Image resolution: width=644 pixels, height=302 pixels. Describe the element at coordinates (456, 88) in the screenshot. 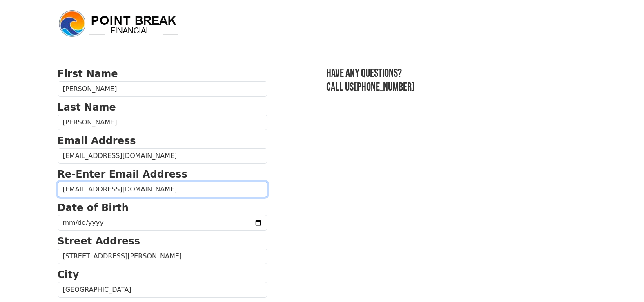

I see `h3: Call us` at that location.